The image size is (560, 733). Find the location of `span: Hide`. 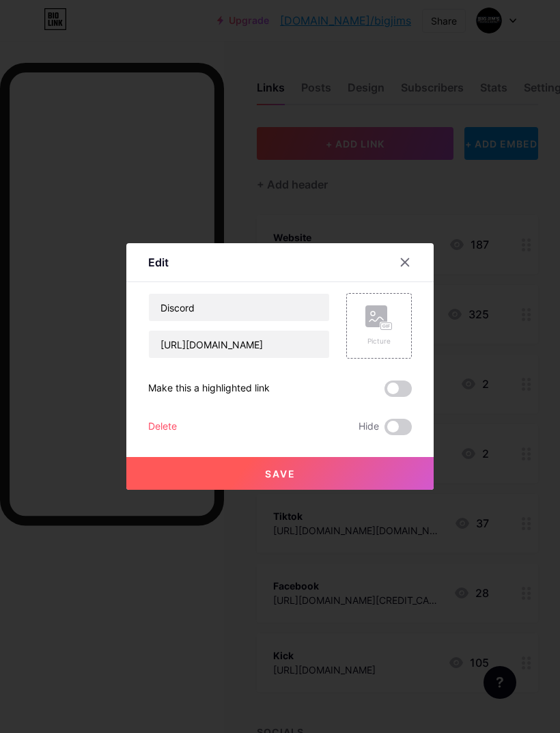

span: Hide is located at coordinates (369, 427).